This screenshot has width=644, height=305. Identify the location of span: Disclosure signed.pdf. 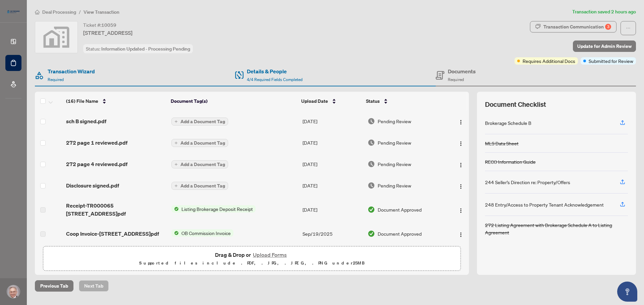
(93, 186).